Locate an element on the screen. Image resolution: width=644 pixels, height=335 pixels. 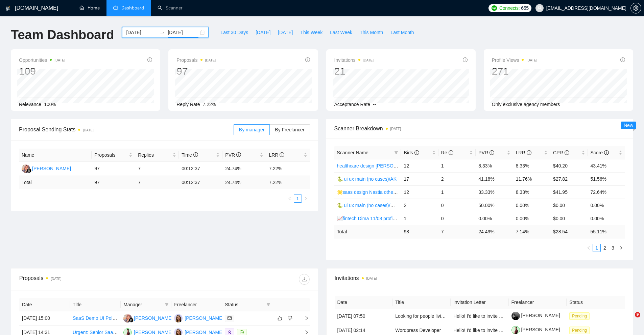
span: setting is located at coordinates (636, 8).